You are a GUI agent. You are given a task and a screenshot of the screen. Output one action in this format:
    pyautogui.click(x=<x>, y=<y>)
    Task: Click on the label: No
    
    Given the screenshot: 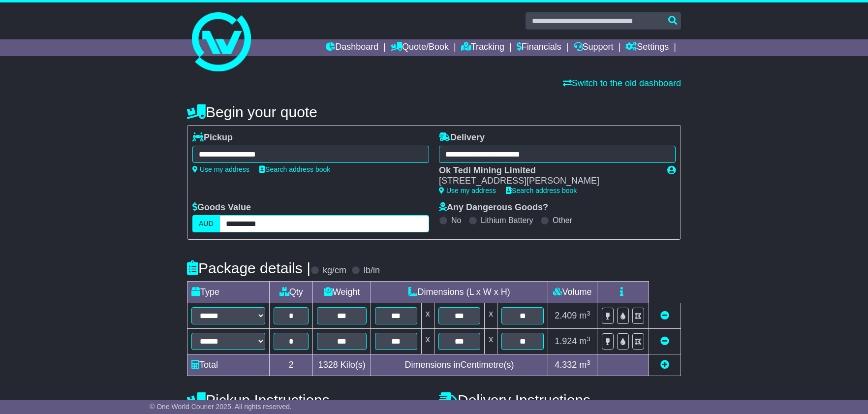 What is the action you would take?
    pyautogui.click(x=456, y=220)
    